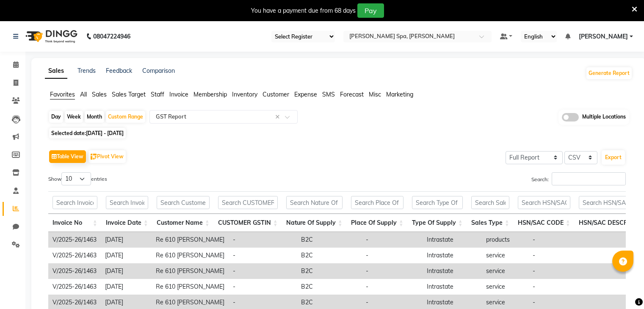 This screenshot has height=309, width=644. I want to click on th: HSN/SAC CODE: activate to sort column ascending, so click(544, 223).